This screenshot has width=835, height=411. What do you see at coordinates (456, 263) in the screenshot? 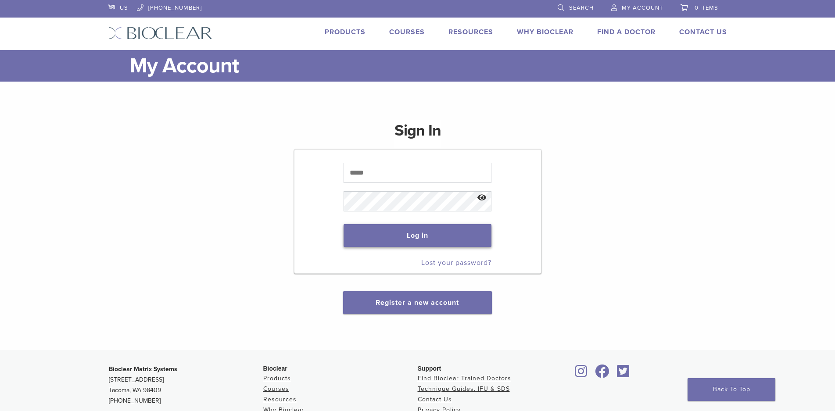
I see `a: Lost your password?` at bounding box center [456, 263].